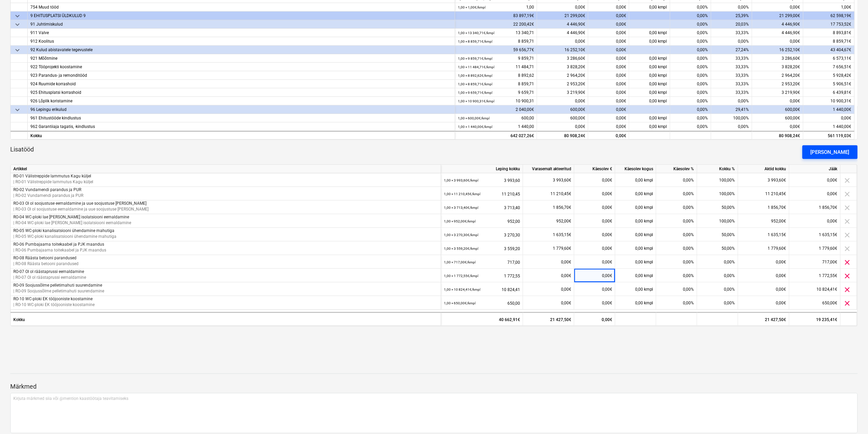 The image size is (868, 434). Describe the element at coordinates (482, 303) in the screenshot. I see `div: 650,00` at that location.